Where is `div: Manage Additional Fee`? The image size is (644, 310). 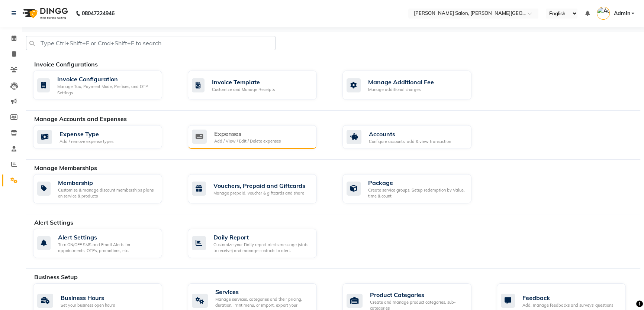 div: Manage Additional Fee is located at coordinates (401, 82).